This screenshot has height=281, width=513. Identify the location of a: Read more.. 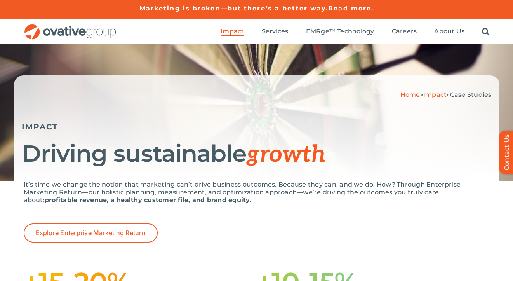
(351, 8).